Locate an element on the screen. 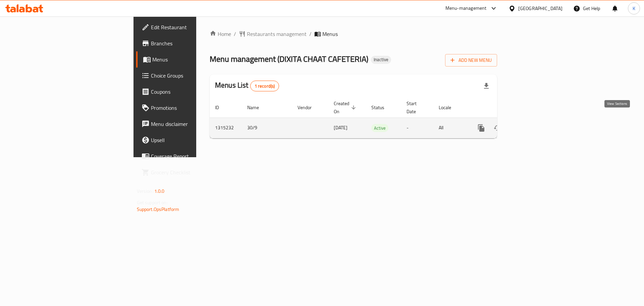 The width and height of the screenshot is (644, 306). span: Restaurants management is located at coordinates (277, 34).